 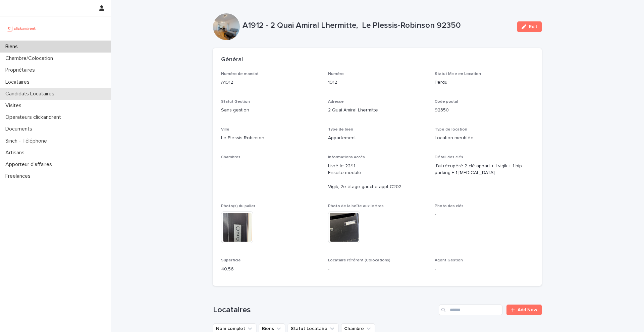 What do you see at coordinates (21, 29) in the screenshot?
I see `img: UCB0brd3T0yccxBKYDjQ` at bounding box center [21, 29].